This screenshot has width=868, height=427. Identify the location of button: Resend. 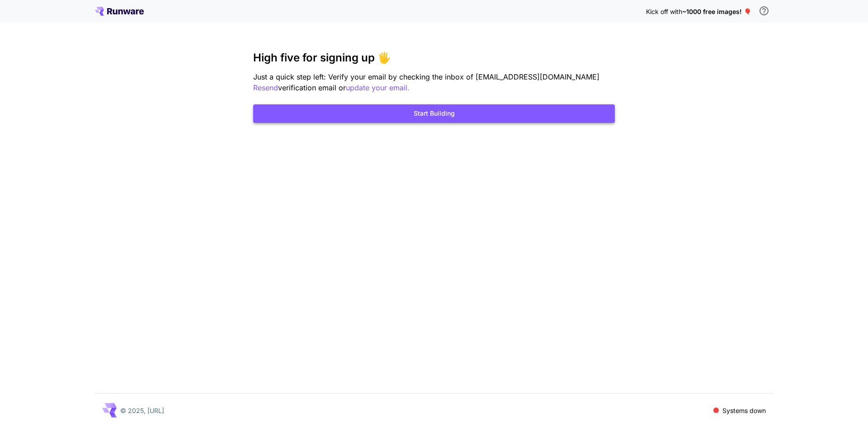
(265, 88).